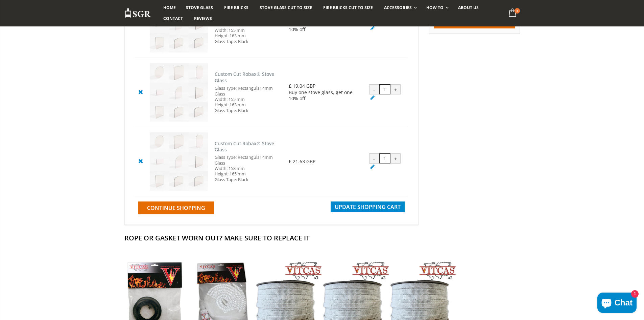 Image resolution: width=644 pixels, height=320 pixels. Describe the element at coordinates (325, 96) in the screenshot. I see `div: Buy one stove glass, get one 10% off` at that location.